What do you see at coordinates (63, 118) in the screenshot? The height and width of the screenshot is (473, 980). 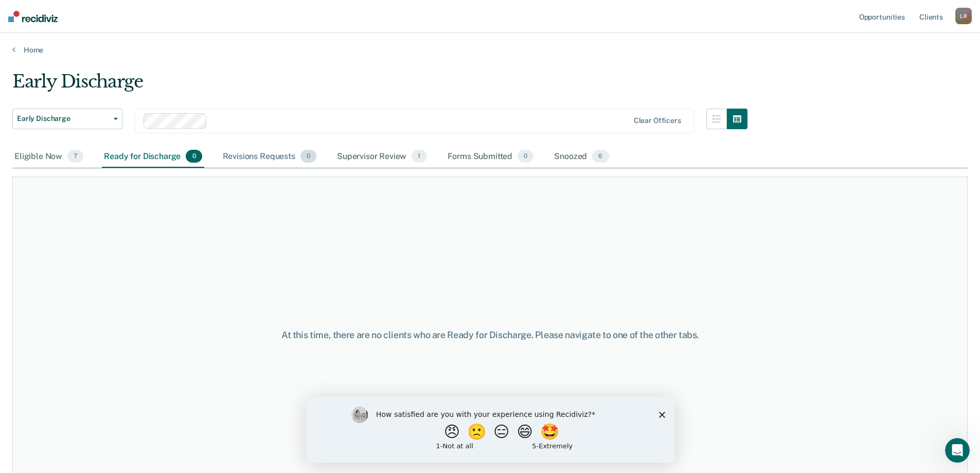 I see `span: Early Discharge` at bounding box center [63, 118].